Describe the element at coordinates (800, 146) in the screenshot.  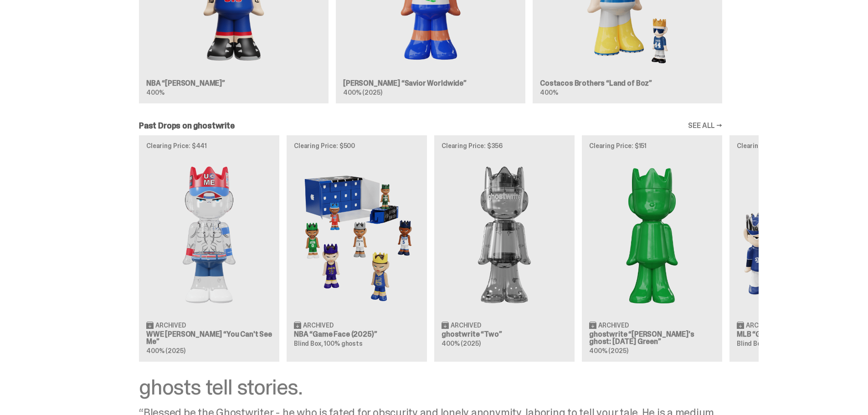
I see `p: Clearing Price: $425` at that location.